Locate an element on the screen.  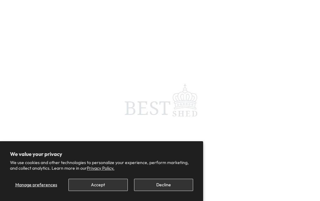
span: Manage preferences is located at coordinates (36, 184).